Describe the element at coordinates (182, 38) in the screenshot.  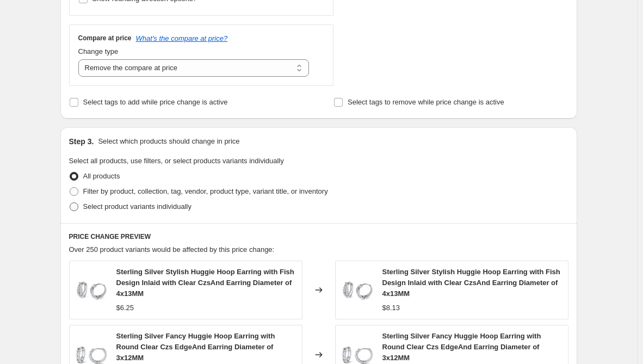
I see `i: What's the compare at price?` at that location.